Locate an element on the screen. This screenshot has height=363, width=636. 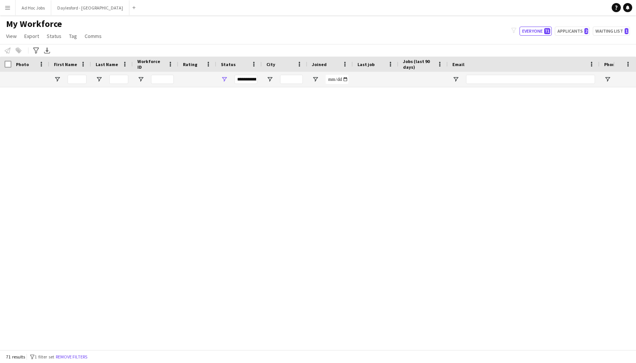
span: Joined is located at coordinates (319, 64).